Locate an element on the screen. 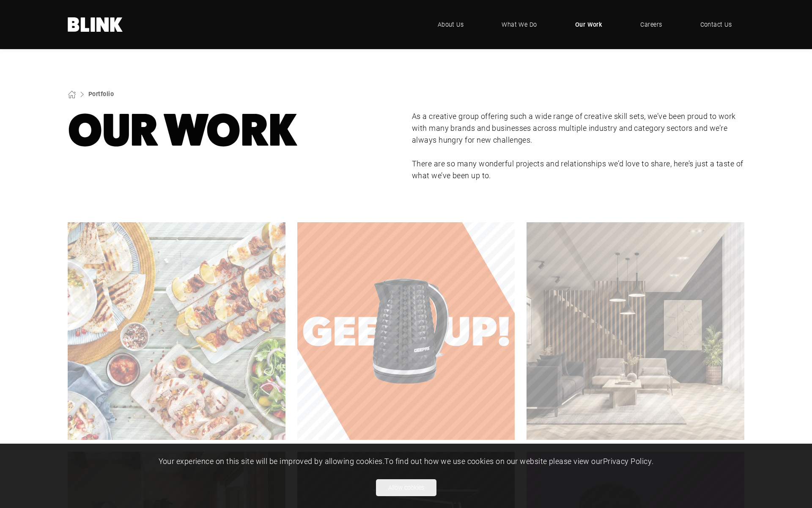 Image resolution: width=812 pixels, height=508 pixels. a: Privacy Policy is located at coordinates (627, 461).